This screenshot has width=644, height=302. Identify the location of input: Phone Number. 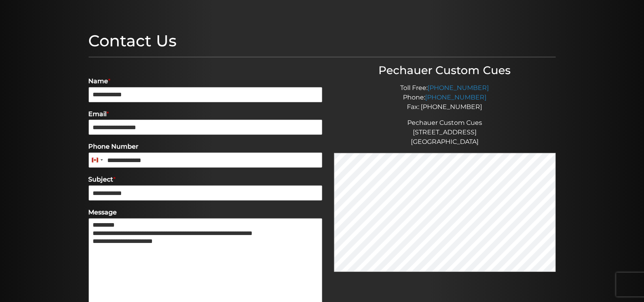
(205, 160).